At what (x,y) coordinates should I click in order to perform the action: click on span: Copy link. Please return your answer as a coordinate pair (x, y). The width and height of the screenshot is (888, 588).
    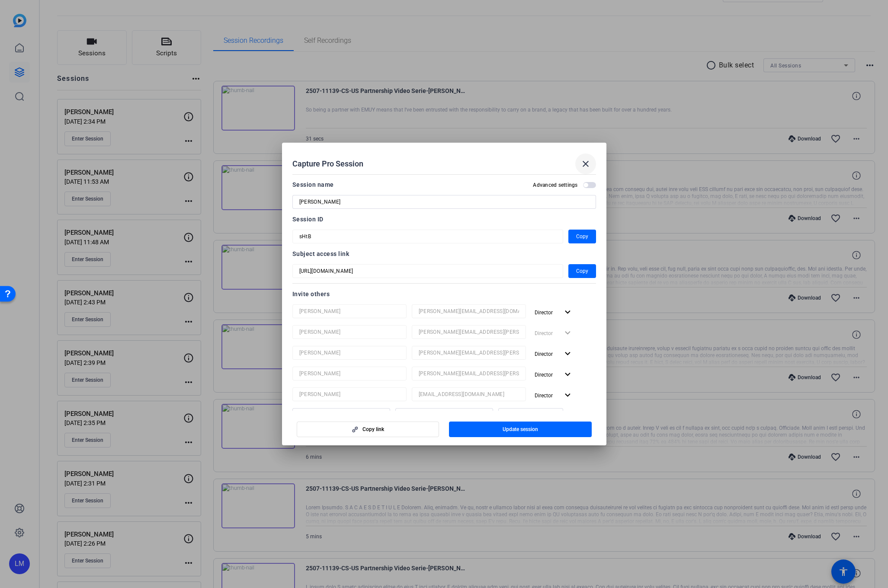
    Looking at the image, I should click on (373, 429).